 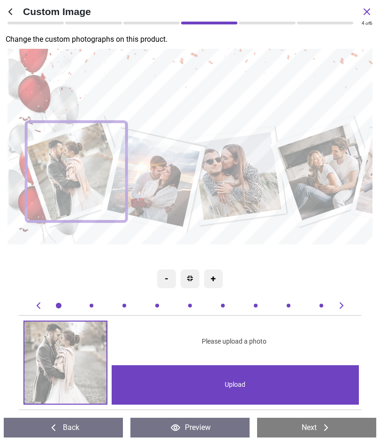 What do you see at coordinates (236, 385) in the screenshot?
I see `div: Upload` at bounding box center [236, 385].